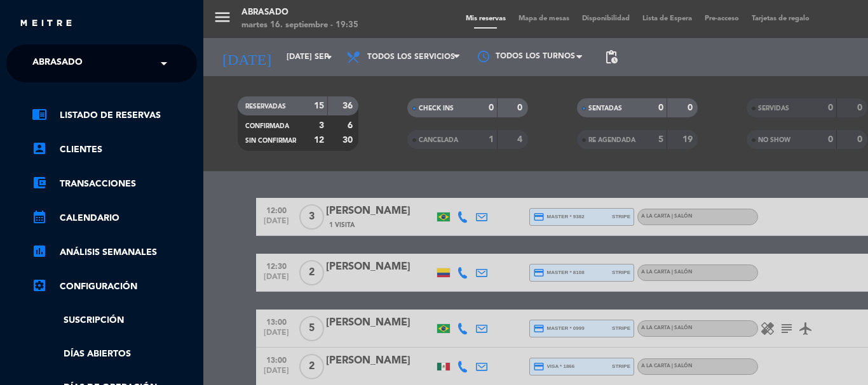 Image resolution: width=868 pixels, height=385 pixels. What do you see at coordinates (40, 149) in the screenshot?
I see `i: account_box` at bounding box center [40, 149].